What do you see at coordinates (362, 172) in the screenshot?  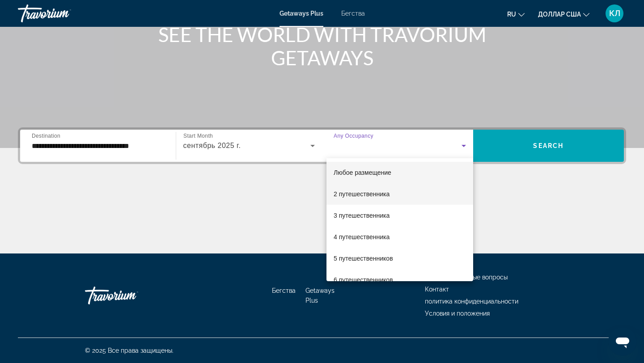 I see `font: Любое размещение` at bounding box center [362, 172].